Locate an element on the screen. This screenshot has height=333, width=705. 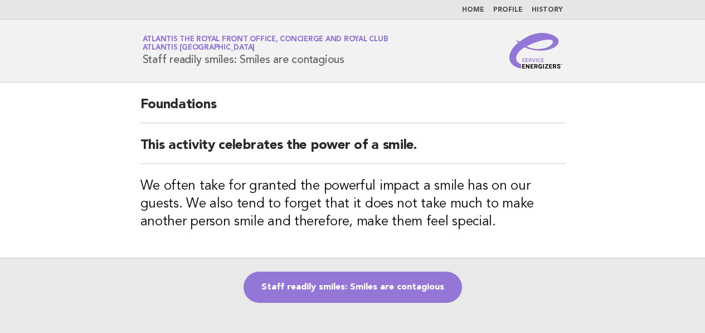
a: History is located at coordinates (547, 10).